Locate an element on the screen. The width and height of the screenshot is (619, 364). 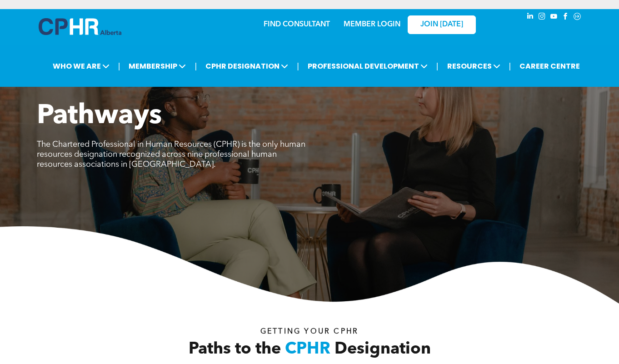
span: RESOURCES is located at coordinates (474, 66).